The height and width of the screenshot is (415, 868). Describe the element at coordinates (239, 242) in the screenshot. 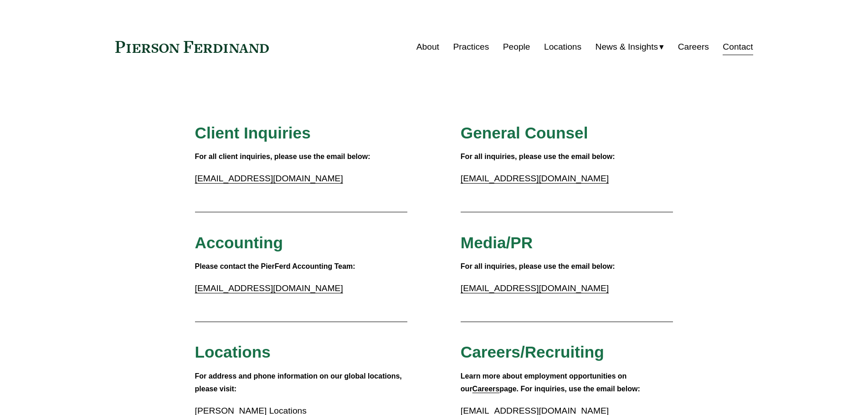

I see `span: Accounting` at that location.